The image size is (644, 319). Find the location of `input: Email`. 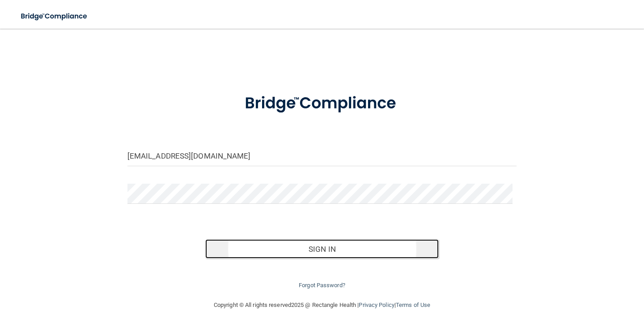

input: Email is located at coordinates (322, 156).